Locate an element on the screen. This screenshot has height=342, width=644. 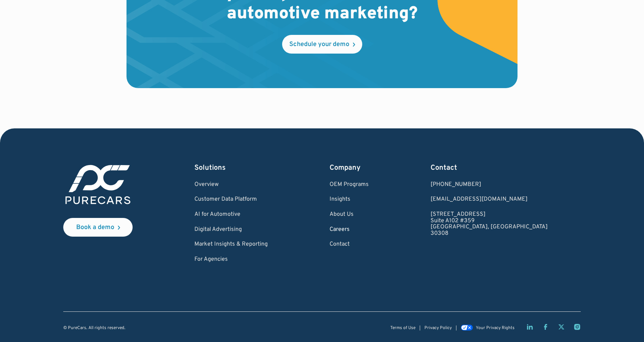
a: About Us is located at coordinates (349, 215).